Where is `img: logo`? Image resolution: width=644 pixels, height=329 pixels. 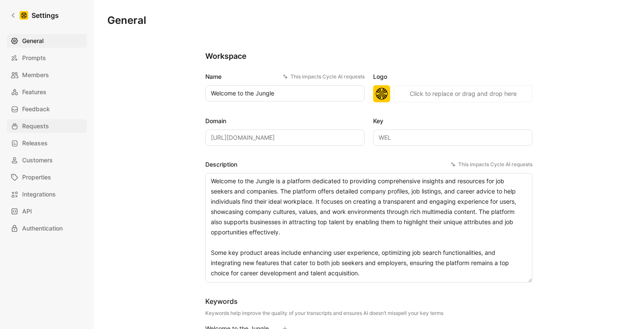 img: logo is located at coordinates (382, 94).